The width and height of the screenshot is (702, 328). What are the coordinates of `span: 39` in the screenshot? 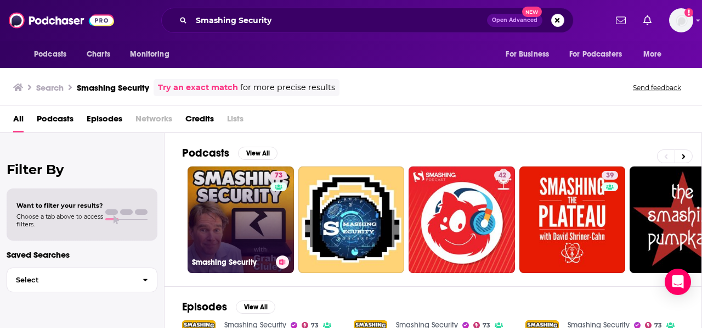 It's located at (610, 176).